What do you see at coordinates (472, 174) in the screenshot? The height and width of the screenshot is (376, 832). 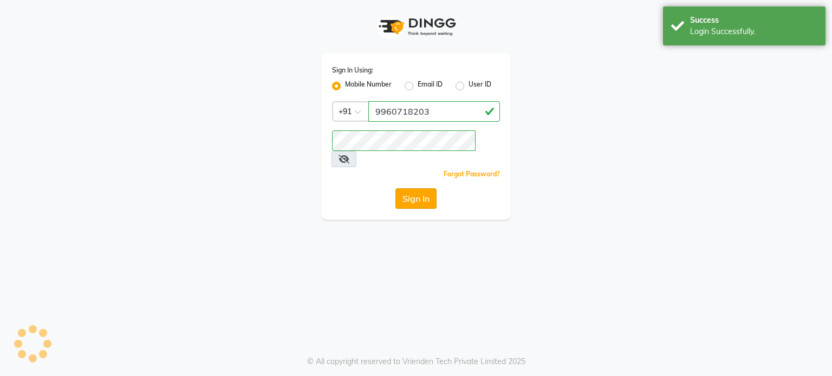 I see `a: Forgot Password?` at bounding box center [472, 174].